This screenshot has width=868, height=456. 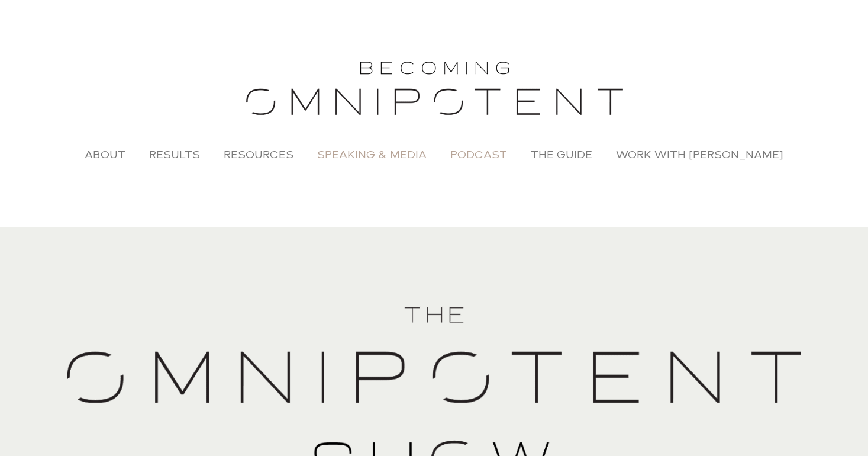 I want to click on a: Results, so click(x=175, y=155).